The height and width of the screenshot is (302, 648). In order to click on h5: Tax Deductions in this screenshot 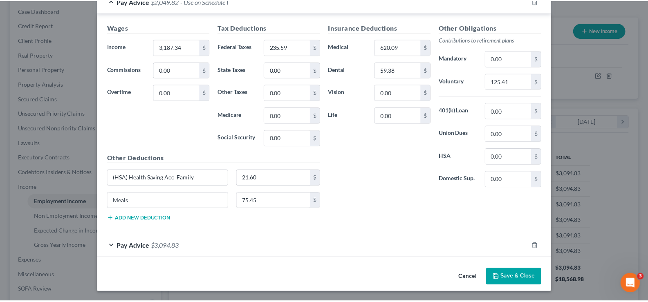, I will do `click(271, 27)`.